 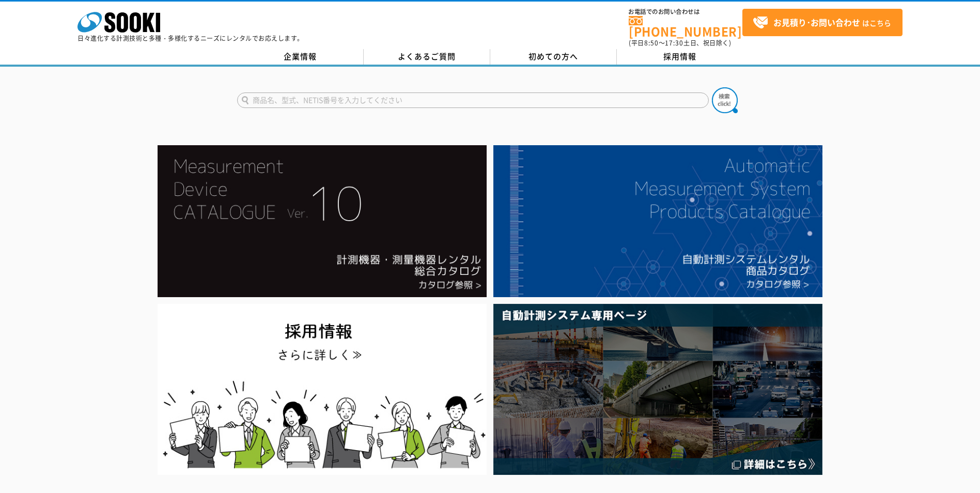 I want to click on a: お見積り･お問い合わせはこちら, so click(x=822, y=22).